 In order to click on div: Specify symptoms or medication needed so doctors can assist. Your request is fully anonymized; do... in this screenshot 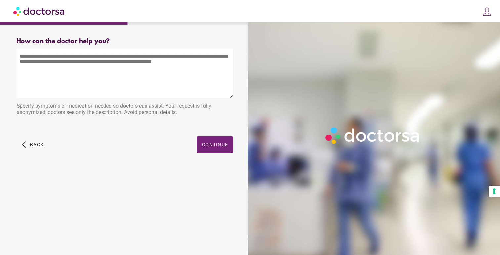, I will do `click(125, 110)`.